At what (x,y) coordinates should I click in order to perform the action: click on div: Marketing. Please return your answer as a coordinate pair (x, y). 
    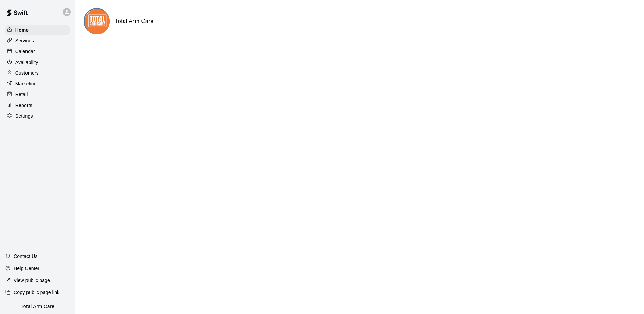
    Looking at the image, I should click on (38, 84).